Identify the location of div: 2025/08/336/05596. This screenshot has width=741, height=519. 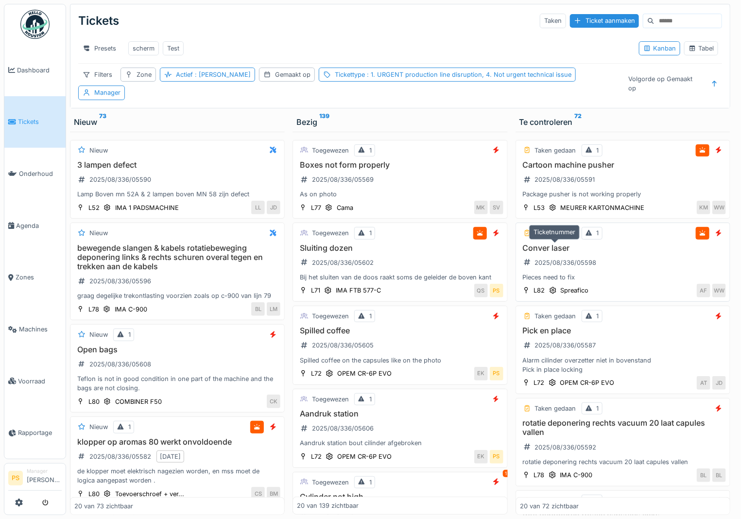
(120, 281).